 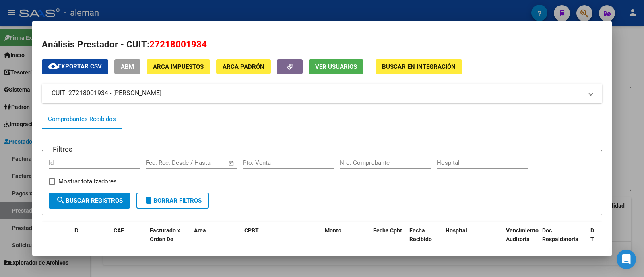 What do you see at coordinates (612, 240) in the screenshot?
I see `datatable-header-cell: Doc Trazabilidad` at bounding box center [612, 240].